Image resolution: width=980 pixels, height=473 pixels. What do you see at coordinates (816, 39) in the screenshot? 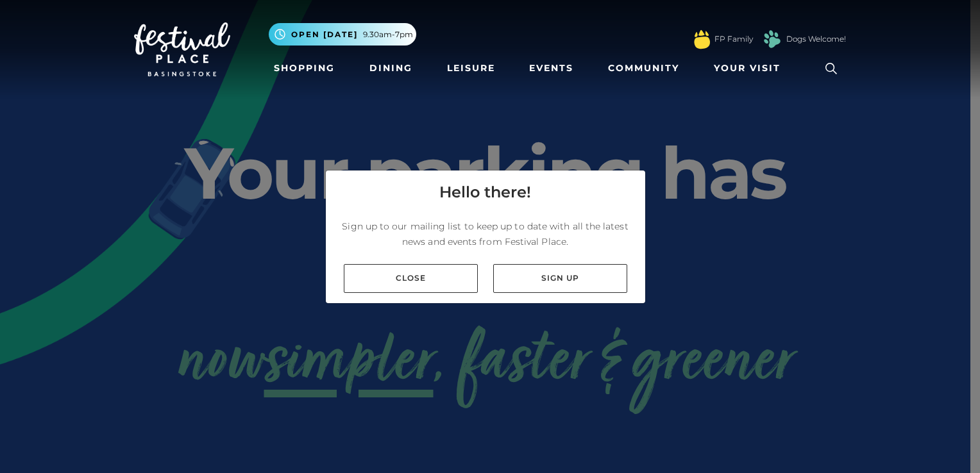
I see `a: Dogs Welcome!` at bounding box center [816, 39].